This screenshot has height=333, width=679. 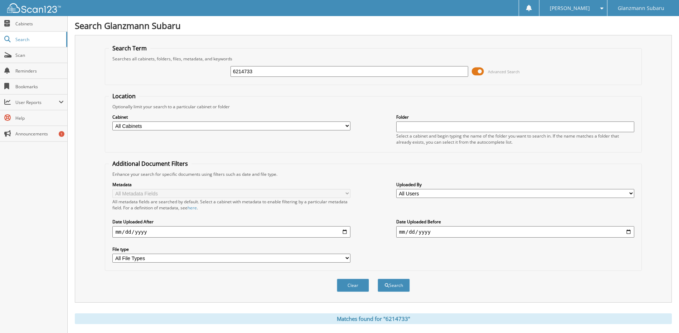 I want to click on a: here, so click(x=192, y=208).